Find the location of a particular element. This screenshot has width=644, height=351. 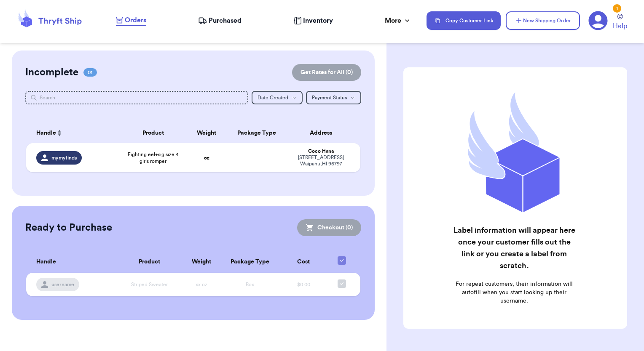

span: username is located at coordinates (62, 285).